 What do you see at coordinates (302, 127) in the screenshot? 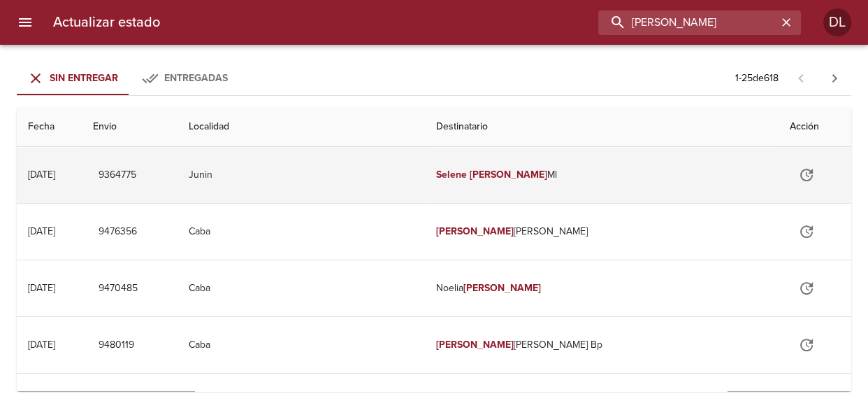
I see `th: Localidad` at bounding box center [302, 127].